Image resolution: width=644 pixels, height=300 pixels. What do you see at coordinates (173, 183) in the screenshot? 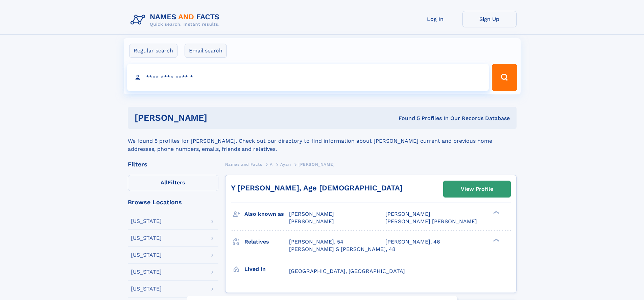
I see `label: Filters` at bounding box center [173, 183].